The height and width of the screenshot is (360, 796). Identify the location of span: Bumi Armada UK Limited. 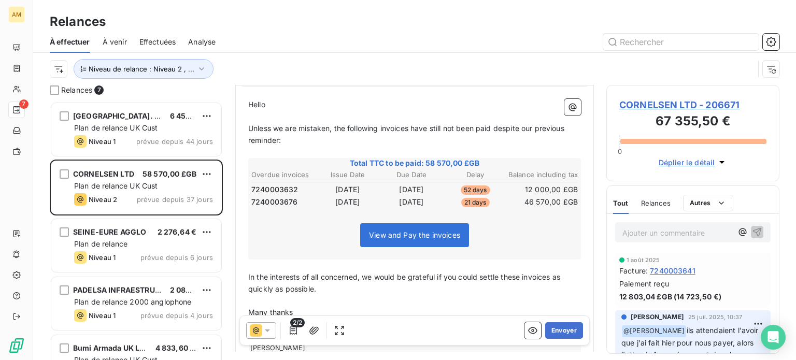
(118, 348).